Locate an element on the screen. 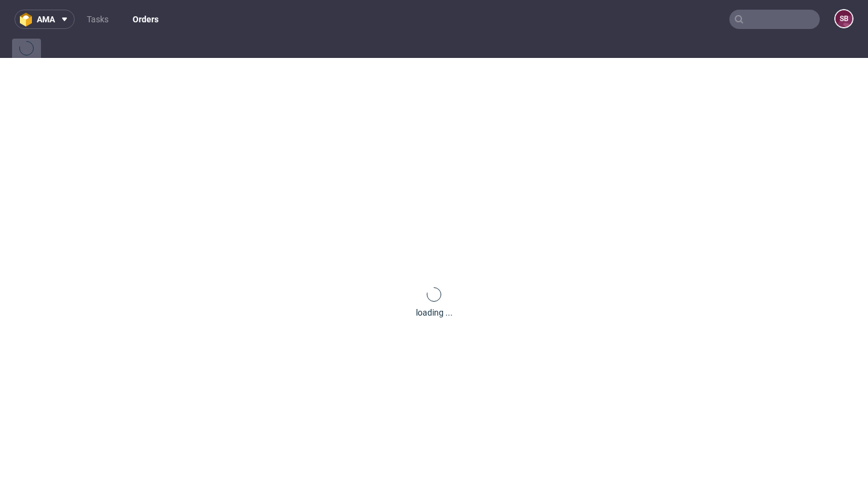 Image resolution: width=868 pixels, height=490 pixels. a: Tasks is located at coordinates (98, 19).